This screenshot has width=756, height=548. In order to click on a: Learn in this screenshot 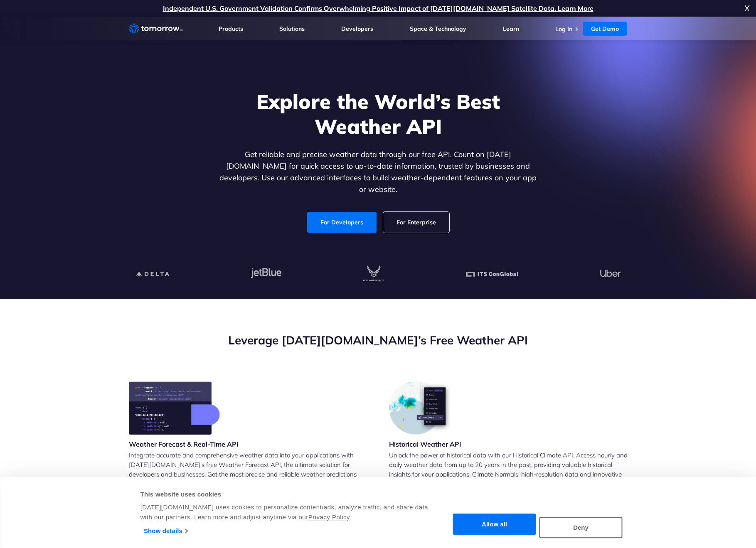, I will do `click(511, 28)`.